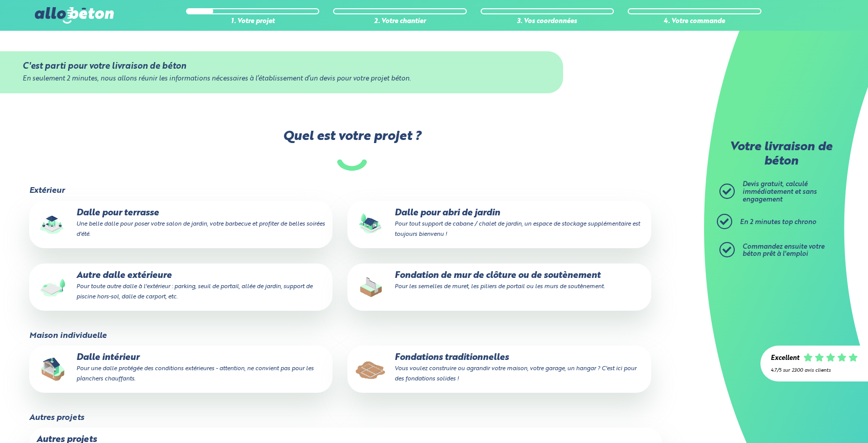 The image size is (868, 443). I want to click on img: final_use.values.garden_shed, so click(371, 225).